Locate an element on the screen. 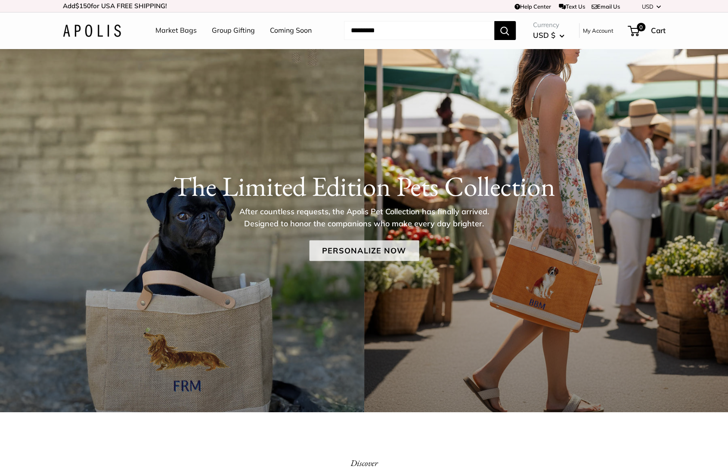 The width and height of the screenshot is (728, 472). span: Cart is located at coordinates (658, 30).